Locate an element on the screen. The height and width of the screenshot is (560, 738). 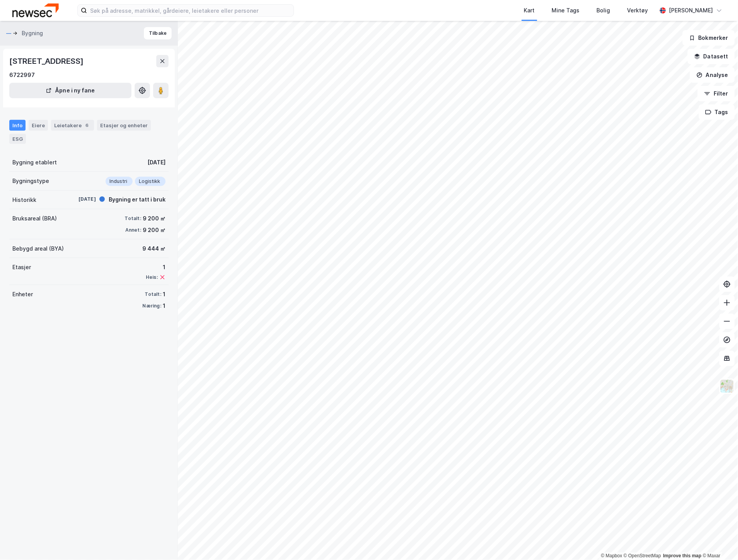
div: Bruksareal (BRA) is located at coordinates (35, 219).